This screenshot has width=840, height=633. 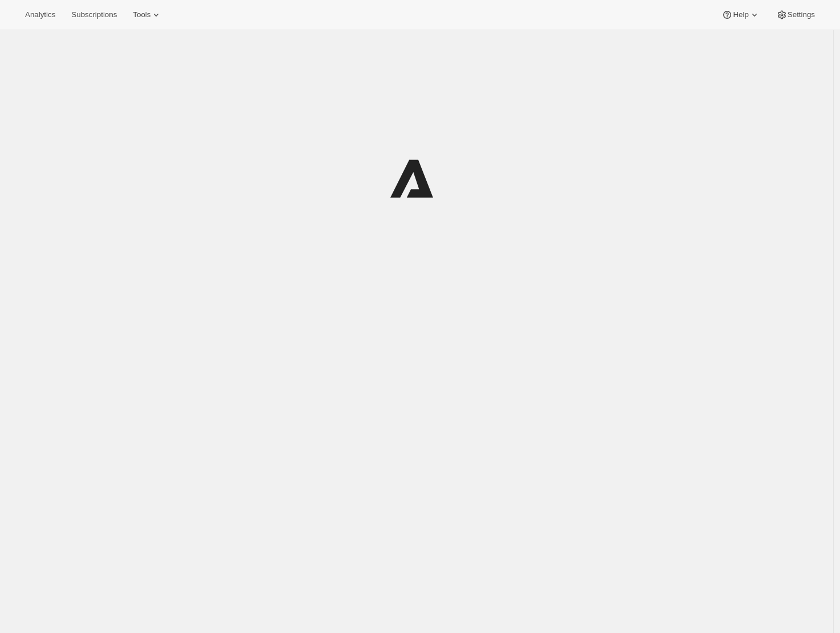 I want to click on button: Tools, so click(x=147, y=15).